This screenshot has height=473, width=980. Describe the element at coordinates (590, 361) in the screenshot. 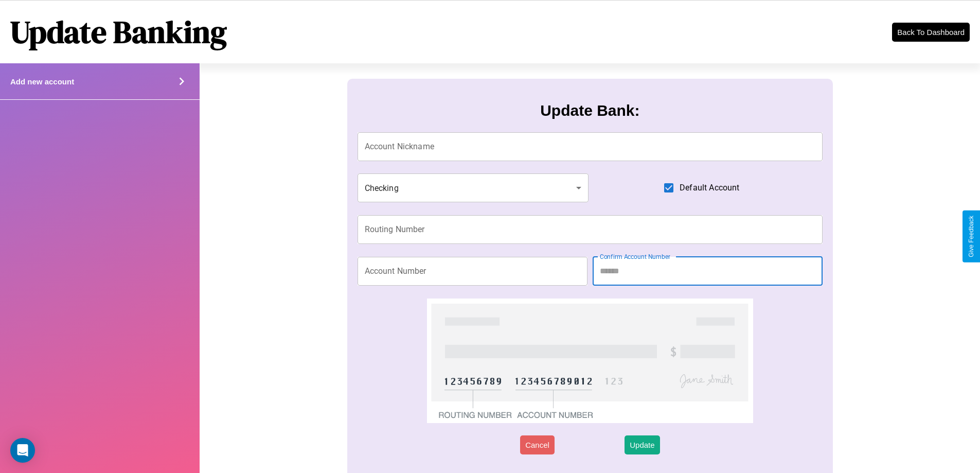

I see `img: check` at that location.